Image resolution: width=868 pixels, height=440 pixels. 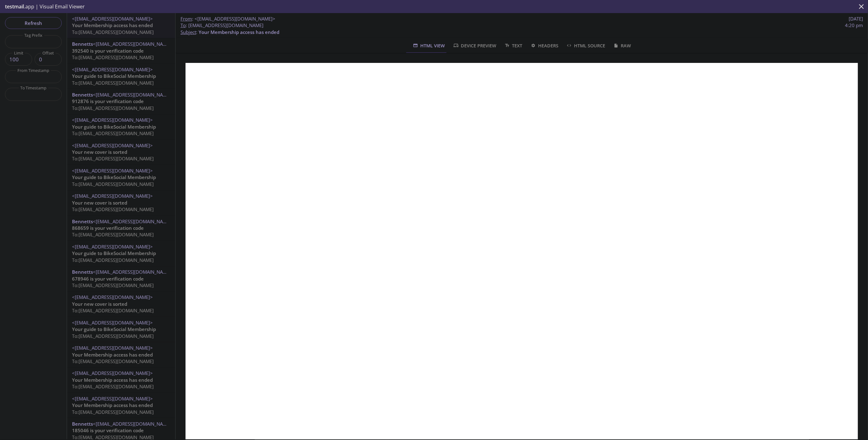 What do you see at coordinates (108, 101) in the screenshot?
I see `span: 912876 is your verification code` at bounding box center [108, 101].